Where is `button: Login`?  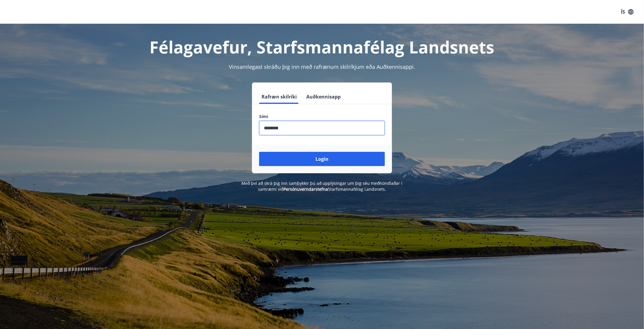
button: Login is located at coordinates (322, 159).